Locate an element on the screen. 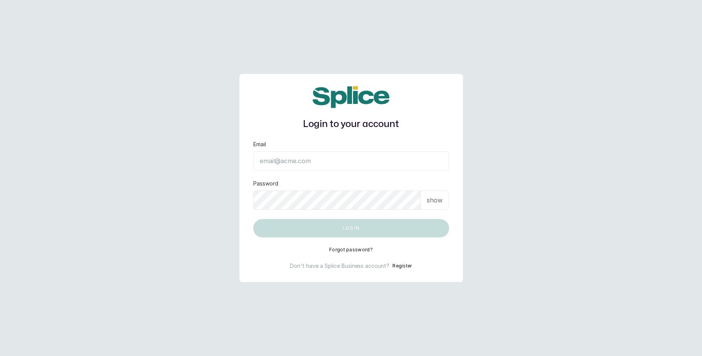  button: Log in is located at coordinates (351, 228).